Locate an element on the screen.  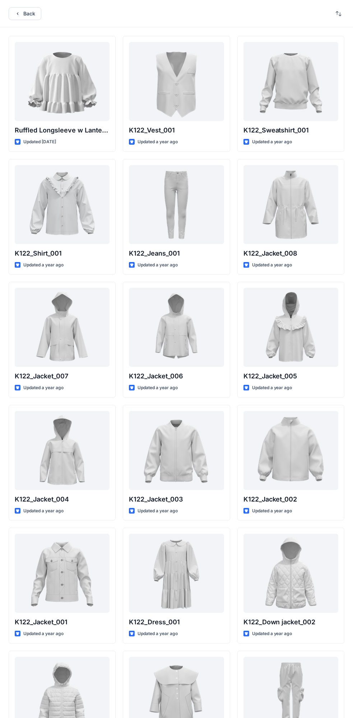
a: K122_Jacket_003 is located at coordinates (176, 451).